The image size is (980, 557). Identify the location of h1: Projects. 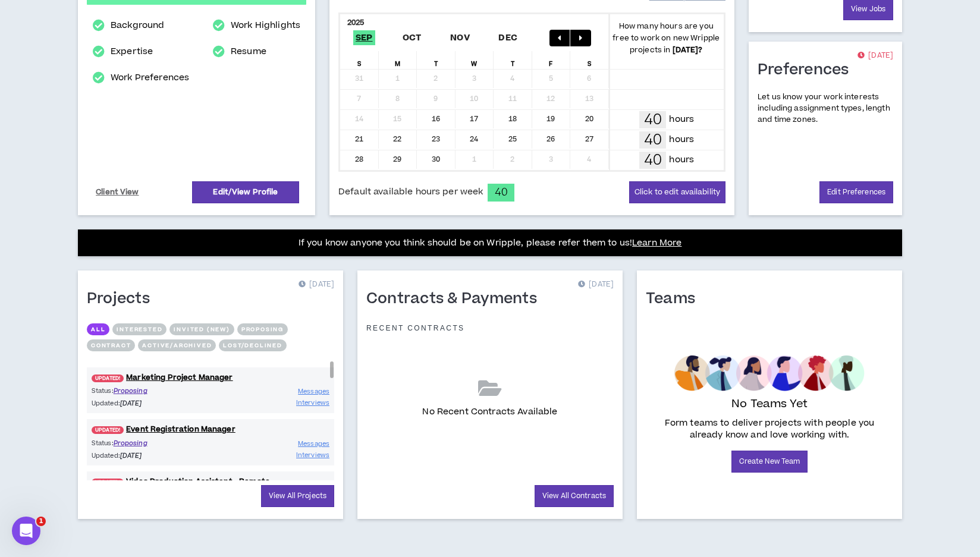
(122, 299).